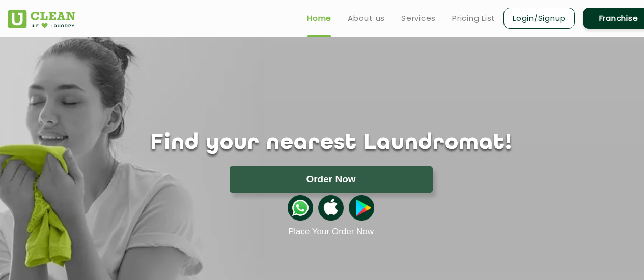 The width and height of the screenshot is (644, 280). Describe the element at coordinates (540, 19) in the screenshot. I see `a: Login/Signup` at that location.